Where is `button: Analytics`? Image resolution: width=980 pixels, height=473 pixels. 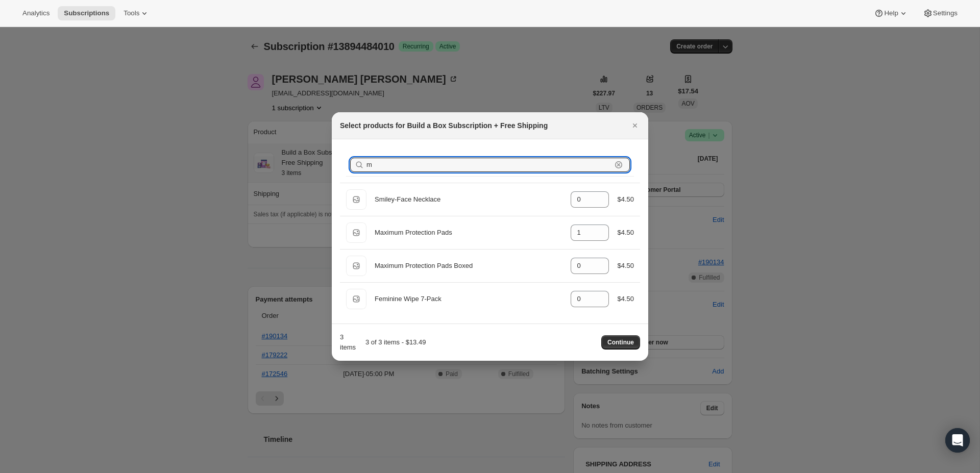 button: Analytics is located at coordinates (36, 14).